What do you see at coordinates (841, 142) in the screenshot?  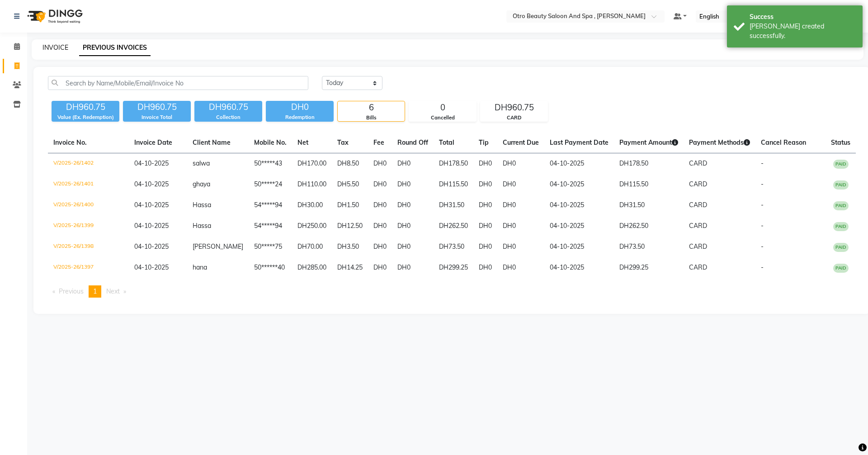 I see `span: Status` at bounding box center [841, 142].